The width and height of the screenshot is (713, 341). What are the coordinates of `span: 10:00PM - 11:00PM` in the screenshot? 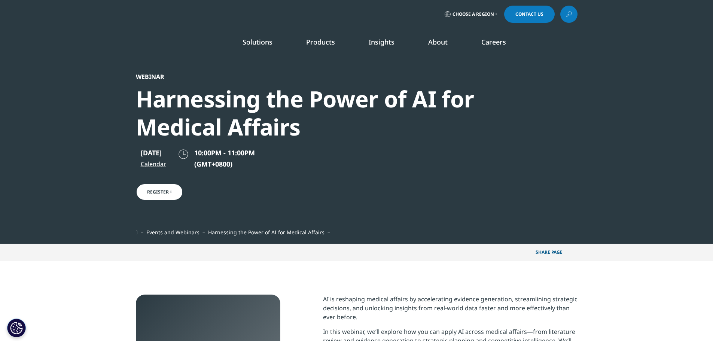 It's located at (225, 153).